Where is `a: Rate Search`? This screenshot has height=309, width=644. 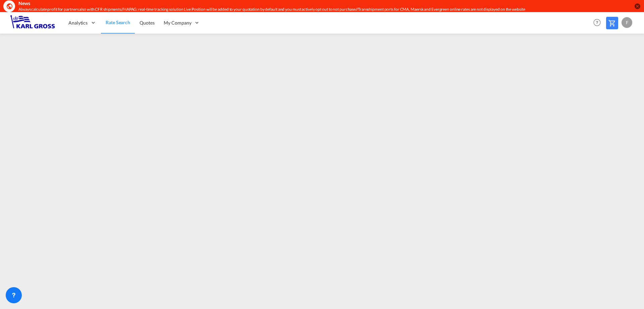
a: Rate Search is located at coordinates (118, 22).